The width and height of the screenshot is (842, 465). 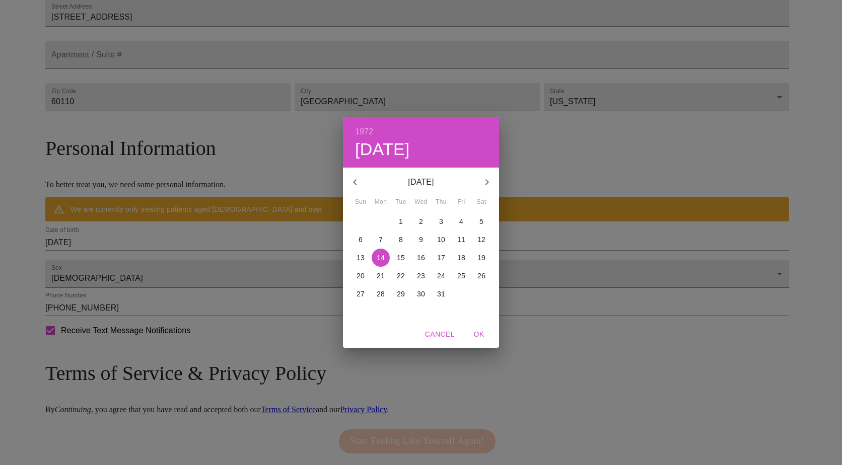 What do you see at coordinates (381, 240) in the screenshot?
I see `p: 7` at bounding box center [381, 240].